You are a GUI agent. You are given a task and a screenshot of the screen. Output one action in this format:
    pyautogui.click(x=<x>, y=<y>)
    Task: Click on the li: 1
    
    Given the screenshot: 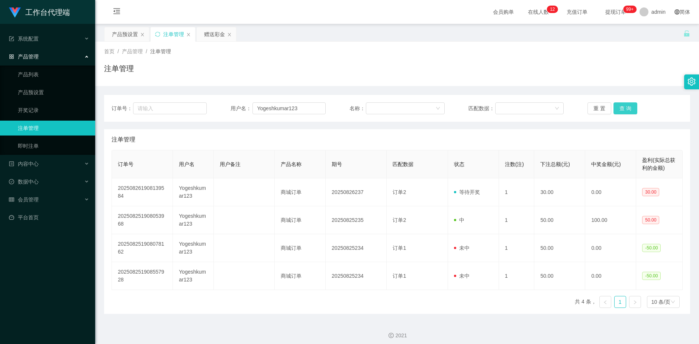 What is the action you would take?
    pyautogui.click(x=620, y=302)
    